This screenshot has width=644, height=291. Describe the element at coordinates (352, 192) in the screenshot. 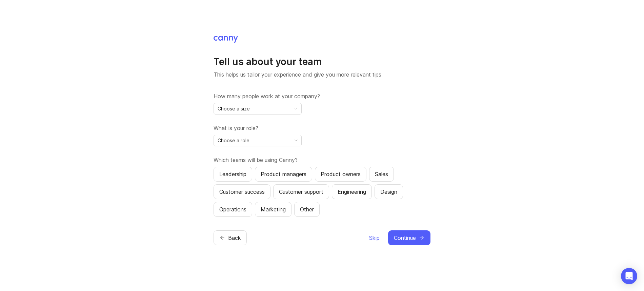

I see `div: Engineering` at that location.